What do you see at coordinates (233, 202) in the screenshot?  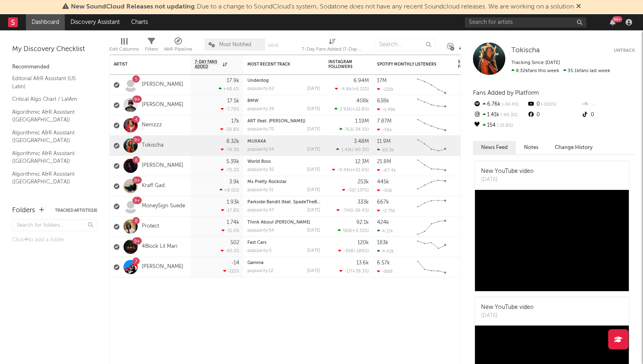 I see `div: 1.93k` at bounding box center [233, 202].